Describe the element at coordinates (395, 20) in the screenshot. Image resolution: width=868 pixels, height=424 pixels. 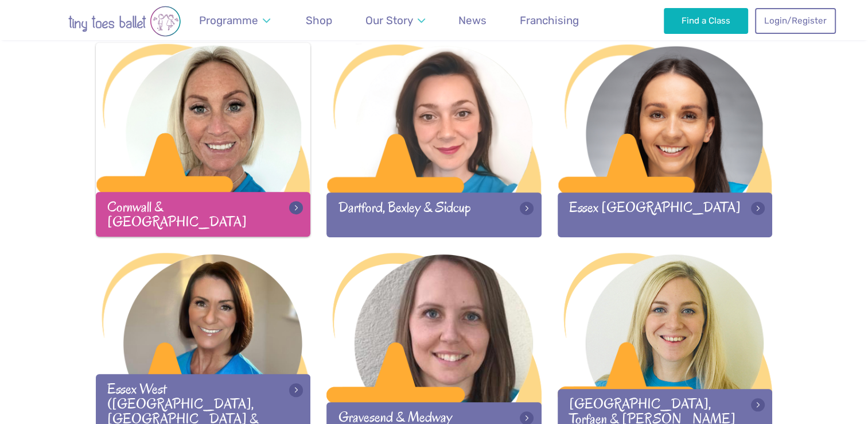
I see `a: Our Story` at that location.